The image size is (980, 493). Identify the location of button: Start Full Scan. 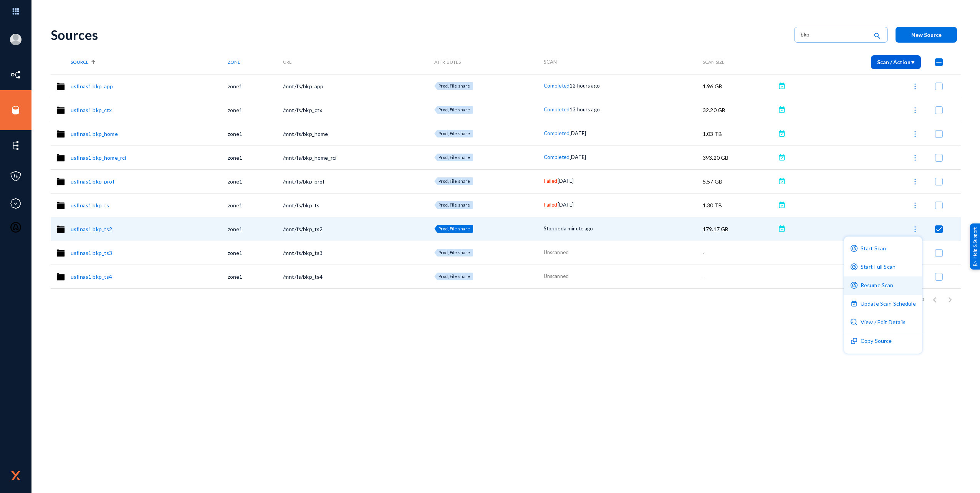
(883, 267).